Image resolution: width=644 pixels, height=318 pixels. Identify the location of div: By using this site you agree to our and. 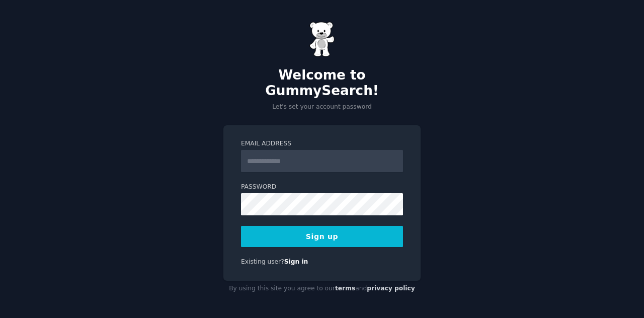
(322, 289).